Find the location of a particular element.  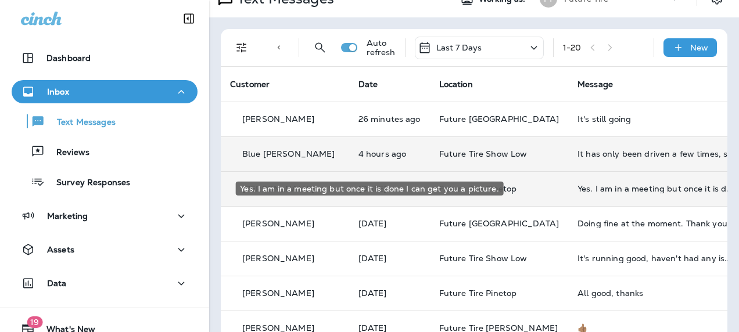

button: Text Messages is located at coordinates (105, 121).